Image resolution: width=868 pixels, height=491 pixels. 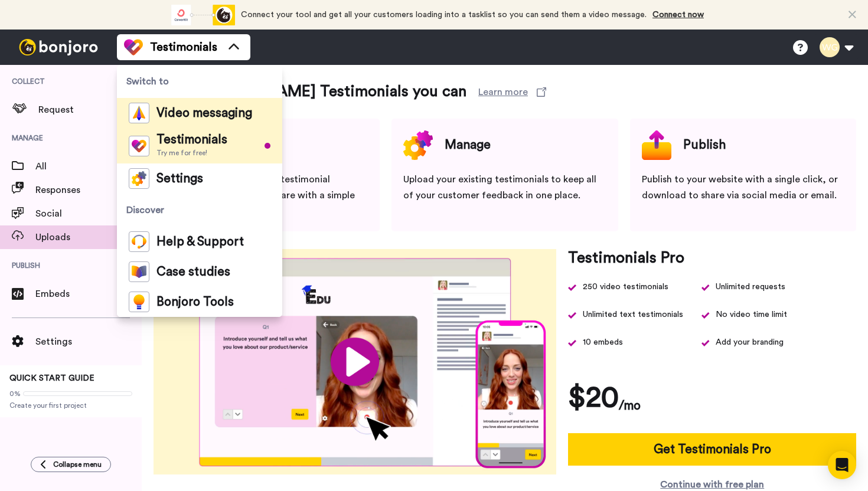 What do you see at coordinates (15, 393) in the screenshot?
I see `span: 0%` at bounding box center [15, 393].